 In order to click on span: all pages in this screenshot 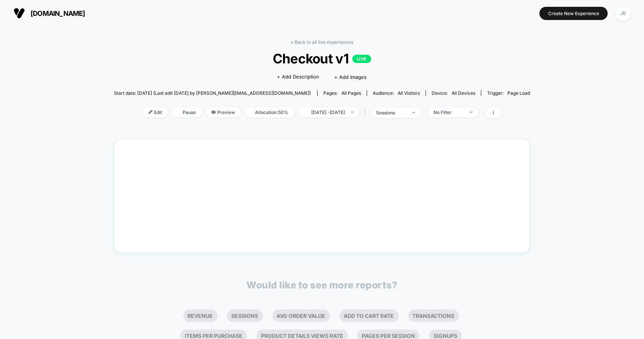, I will do `click(351, 93)`.